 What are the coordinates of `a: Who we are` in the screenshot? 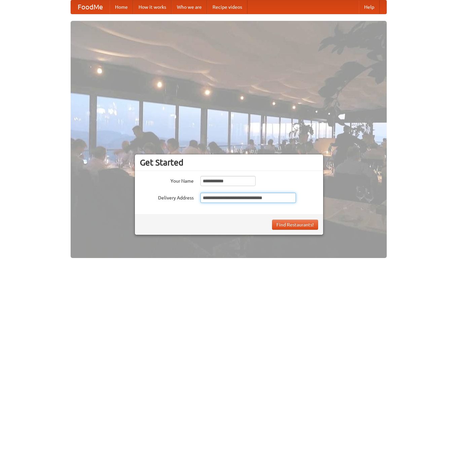 It's located at (190, 7).